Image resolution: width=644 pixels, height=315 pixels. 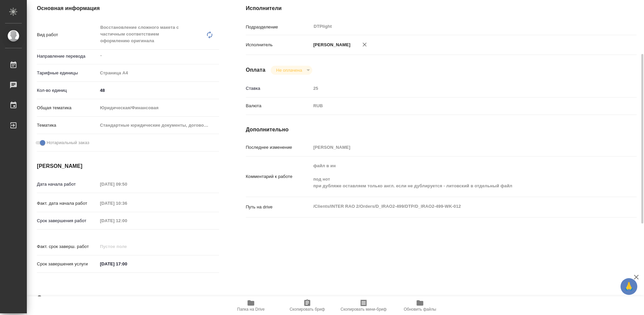 What do you see at coordinates (458, 176) in the screenshot?
I see `textarea: файл в ин под нот при дубляже оставляем только англ. если не дублируется - литовский в отдельный ...` at bounding box center [458, 176].